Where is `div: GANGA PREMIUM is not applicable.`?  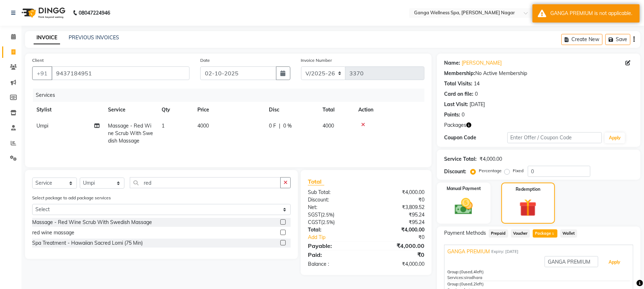 div: GANGA PREMIUM is not applicable. is located at coordinates (592, 13).